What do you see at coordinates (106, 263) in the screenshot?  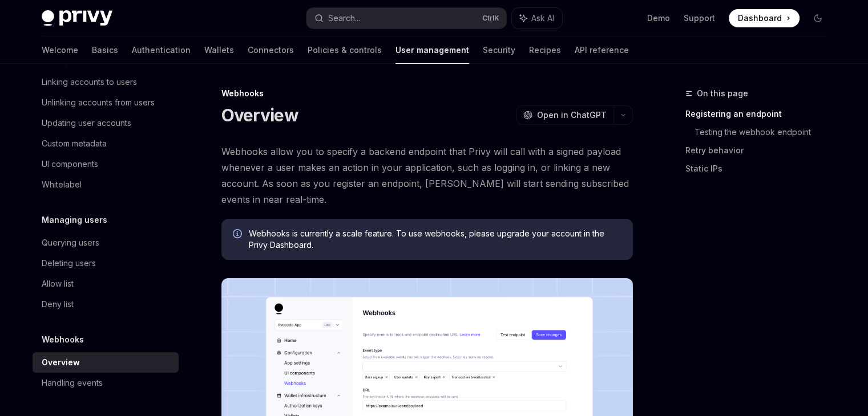 I see `a: Deleting users` at bounding box center [106, 263].